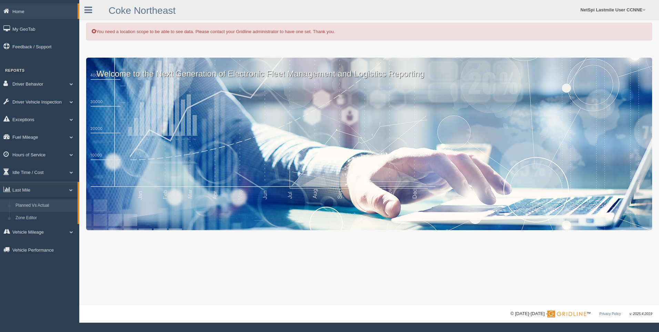 The height and width of the screenshot is (332, 659). Describe the element at coordinates (369, 31) in the screenshot. I see `div: You need a location scope to be able to see data. Please contact your Gridline administrator to h...` at that location.